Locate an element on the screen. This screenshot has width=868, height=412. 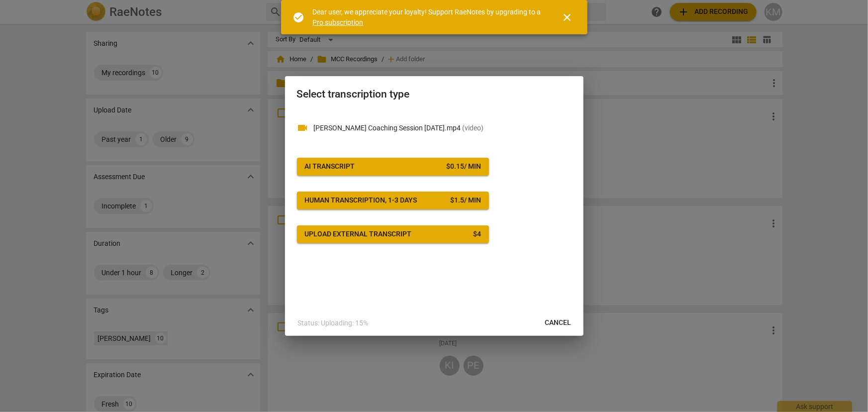
span: close is located at coordinates (568, 17).